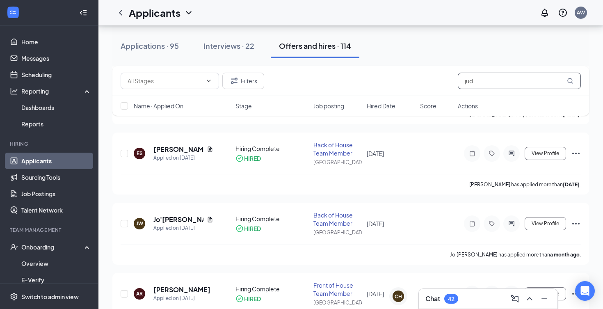 This screenshot has width=603, height=309. Describe the element at coordinates (585, 291) in the screenshot. I see `div: Open Intercom Messenger` at that location.